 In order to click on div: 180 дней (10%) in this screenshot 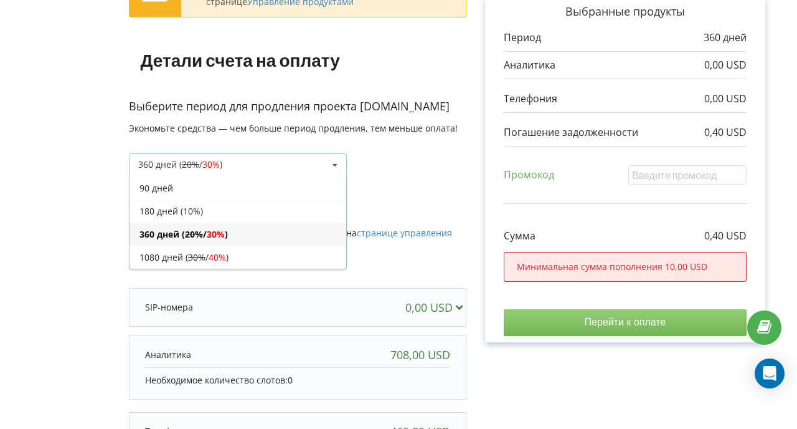, I will do `click(238, 211)`.